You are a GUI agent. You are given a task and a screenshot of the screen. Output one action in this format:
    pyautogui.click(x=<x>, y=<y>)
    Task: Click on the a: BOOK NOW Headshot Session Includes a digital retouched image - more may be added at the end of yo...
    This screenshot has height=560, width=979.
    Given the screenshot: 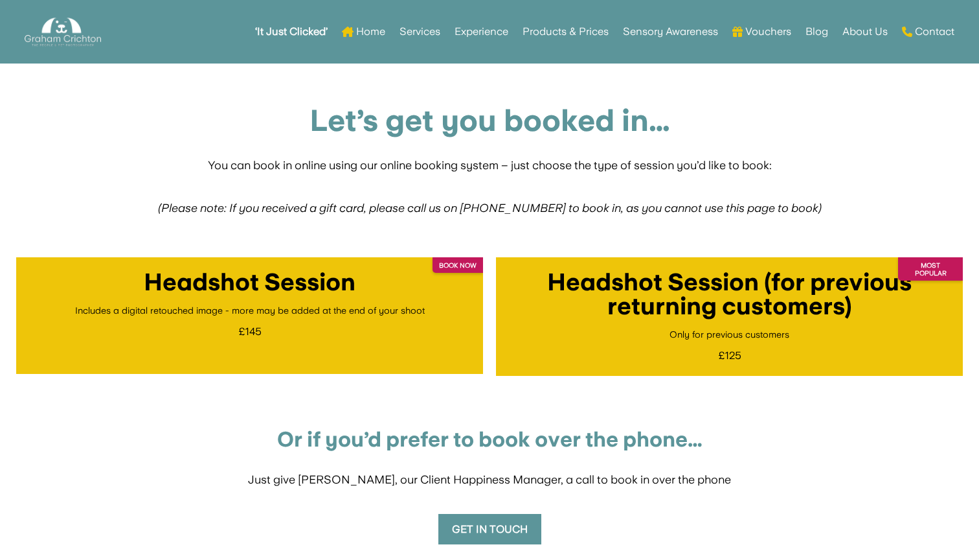 What is the action you would take?
    pyautogui.click(x=249, y=315)
    